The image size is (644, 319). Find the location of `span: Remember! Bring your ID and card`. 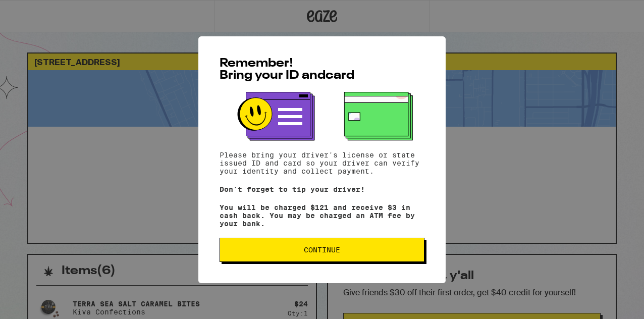

span: Remember! Bring your ID and card is located at coordinates (287, 70).